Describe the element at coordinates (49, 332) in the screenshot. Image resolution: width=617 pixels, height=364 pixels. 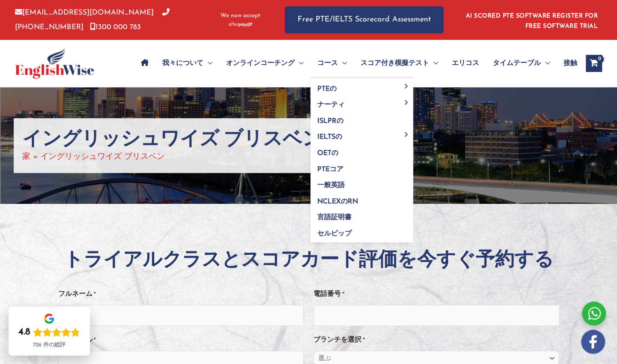
I see `div: 評価: 4.8 5段階中` at that location.